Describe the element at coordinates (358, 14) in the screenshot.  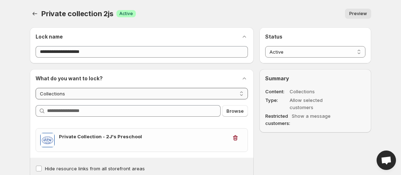
I see `button: Preview` at that location.